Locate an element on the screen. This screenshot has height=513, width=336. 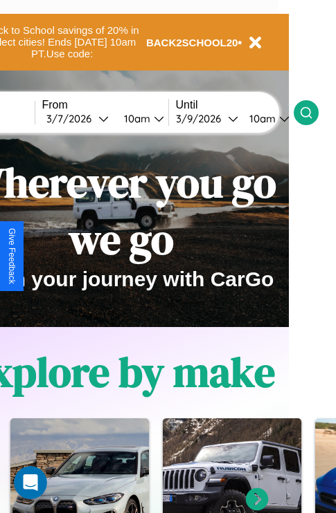
div: 3 / 7 / 2026 is located at coordinates (72, 118).